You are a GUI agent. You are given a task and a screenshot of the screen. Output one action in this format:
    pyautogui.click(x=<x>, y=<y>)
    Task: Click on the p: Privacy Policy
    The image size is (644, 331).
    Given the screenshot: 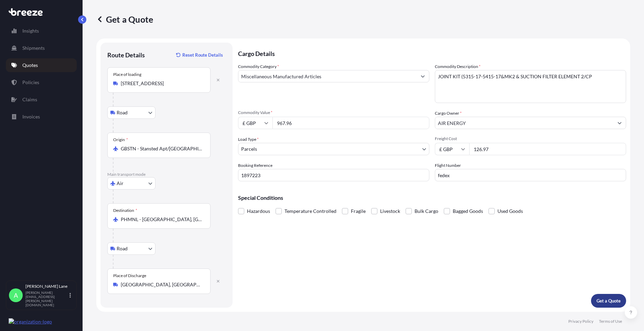 What is the action you would take?
    pyautogui.click(x=581, y=322)
    